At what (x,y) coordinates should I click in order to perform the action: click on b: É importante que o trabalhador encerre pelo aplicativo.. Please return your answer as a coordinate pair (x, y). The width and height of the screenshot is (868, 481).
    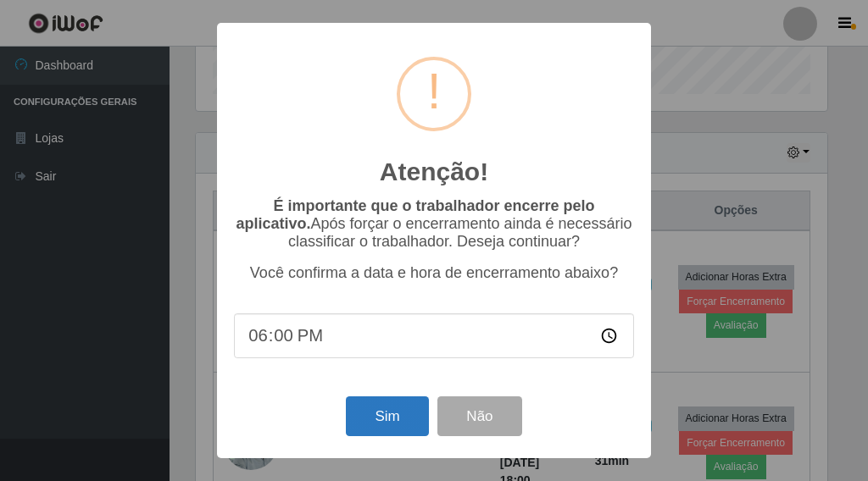
    Looking at the image, I should click on (414, 215).